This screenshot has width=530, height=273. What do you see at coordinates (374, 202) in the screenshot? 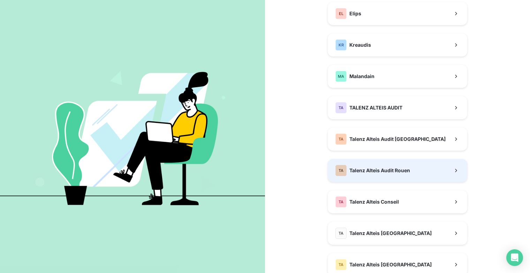
I see `span: Talenz Alteis Conseil` at bounding box center [374, 202].